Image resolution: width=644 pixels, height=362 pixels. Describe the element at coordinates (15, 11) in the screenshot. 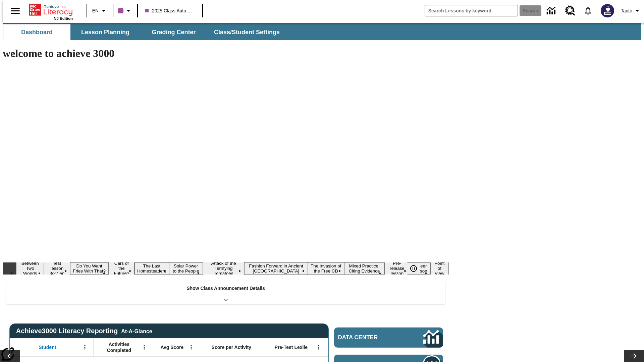

I see `button: Open side menu` at that location.